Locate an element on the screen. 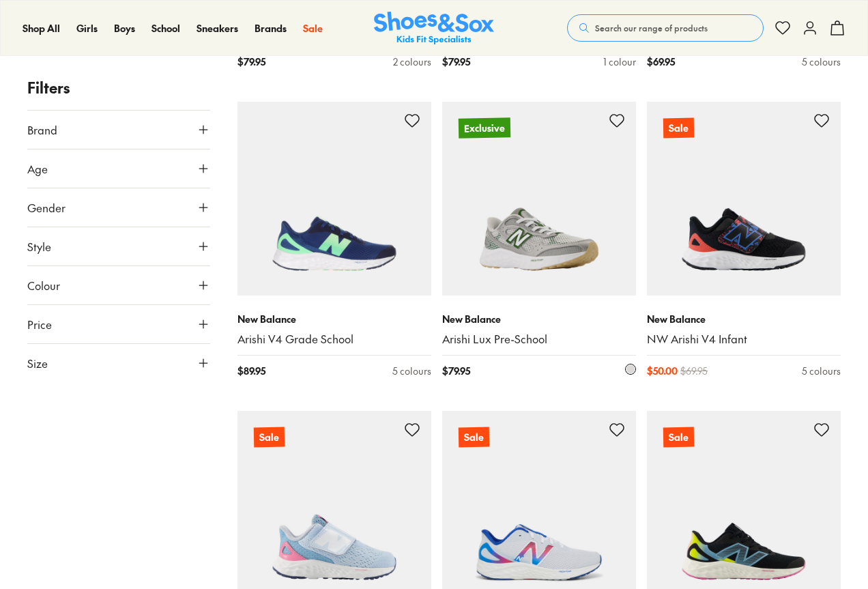 Image resolution: width=868 pixels, height=589 pixels. img: SNS_Logo_Responsive.svg is located at coordinates (434, 28).